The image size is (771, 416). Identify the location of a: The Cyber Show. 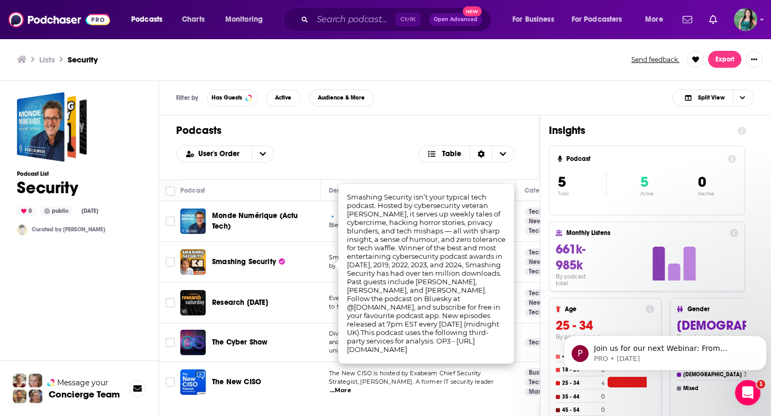
(240, 342).